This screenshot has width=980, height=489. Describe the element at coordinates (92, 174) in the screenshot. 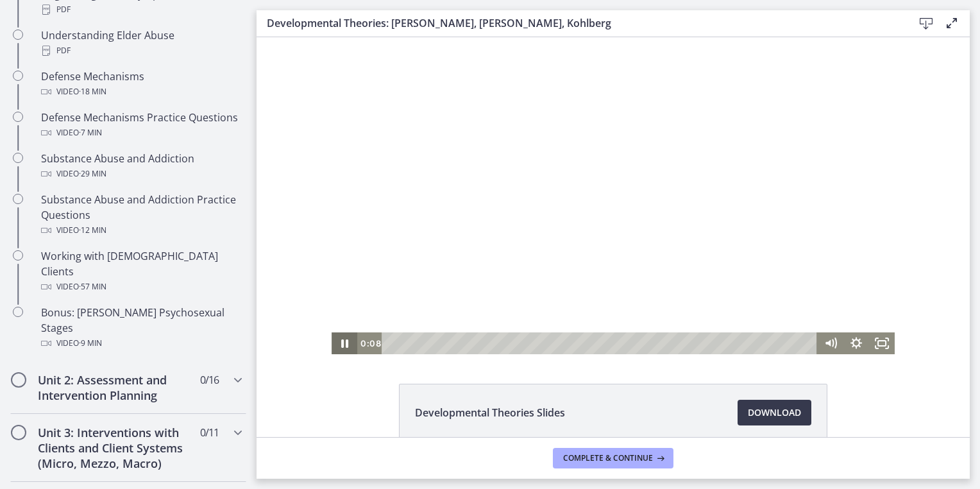

I see `span: · 29 min` at that location.